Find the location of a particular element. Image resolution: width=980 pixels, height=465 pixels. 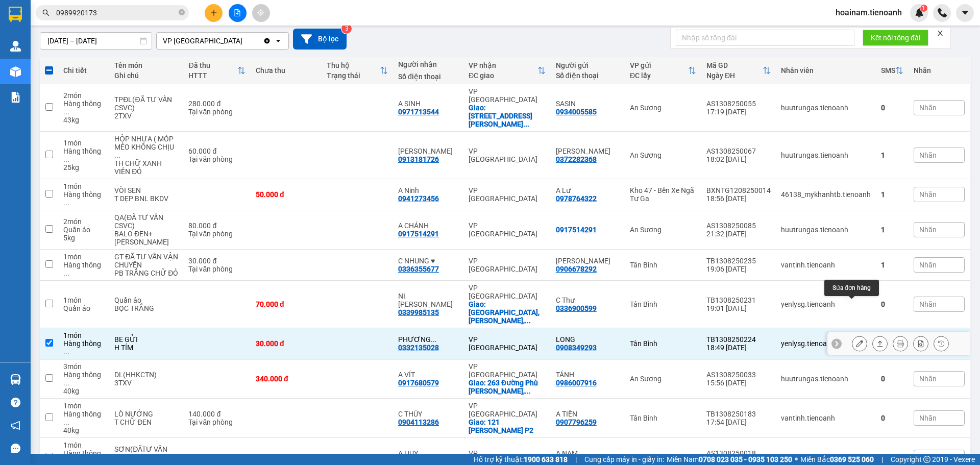

div: Thu hộ is located at coordinates (353, 65).